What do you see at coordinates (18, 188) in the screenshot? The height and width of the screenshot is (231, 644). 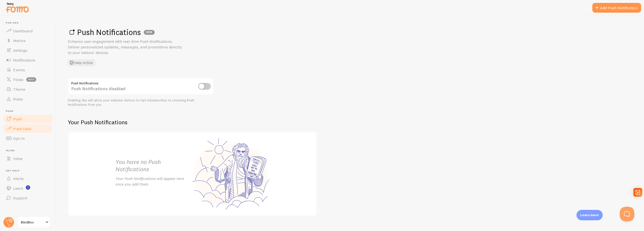 I see `span: Learn` at bounding box center [18, 188].